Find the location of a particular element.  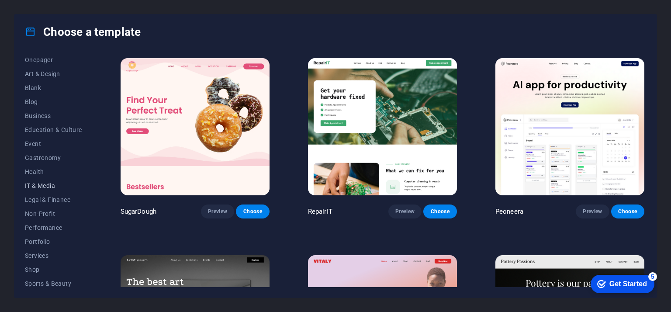

button: Services is located at coordinates (53, 255).